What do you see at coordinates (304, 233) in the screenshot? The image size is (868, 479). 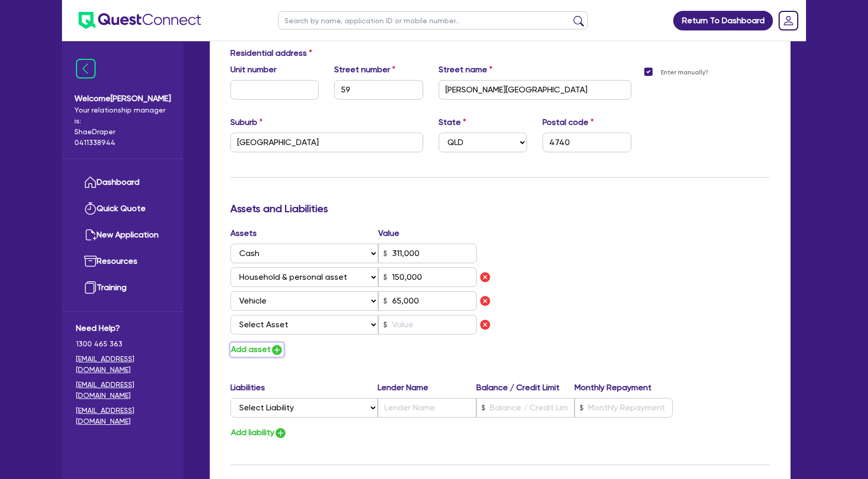 I see `label: Assets` at bounding box center [304, 233].